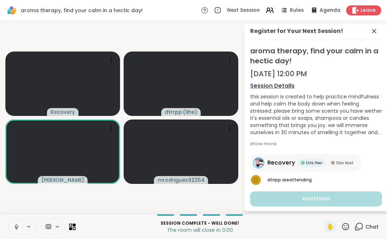 The width and height of the screenshot is (387, 239). I want to click on span: Star Host, so click(345, 163).